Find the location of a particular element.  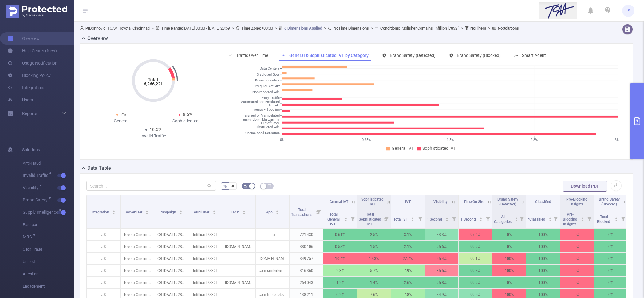

span: 10.5% is located at coordinates (155, 129).